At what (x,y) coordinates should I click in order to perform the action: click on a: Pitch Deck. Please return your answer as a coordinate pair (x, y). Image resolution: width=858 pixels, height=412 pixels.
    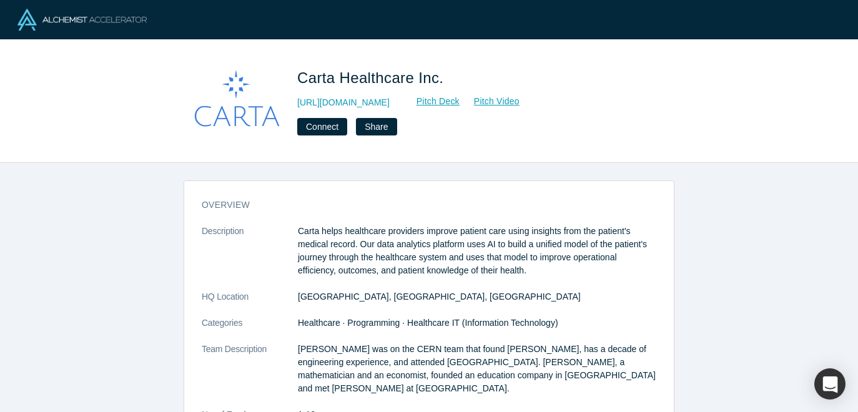
    Looking at the image, I should click on (431, 101).